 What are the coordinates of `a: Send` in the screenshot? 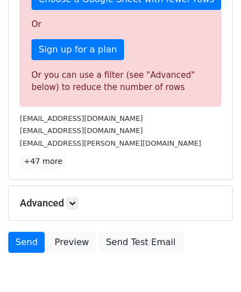 It's located at (26, 242).